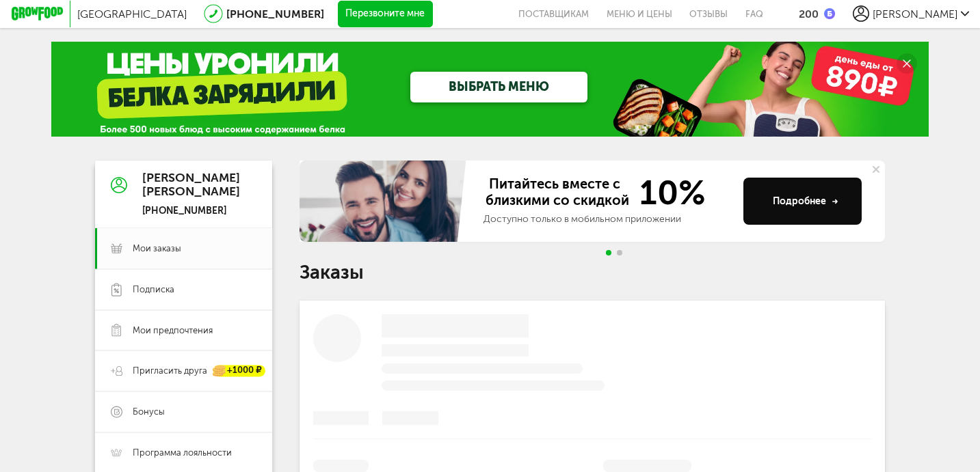 This screenshot has width=980, height=472. I want to click on span: Программа лояльности, so click(182, 453).